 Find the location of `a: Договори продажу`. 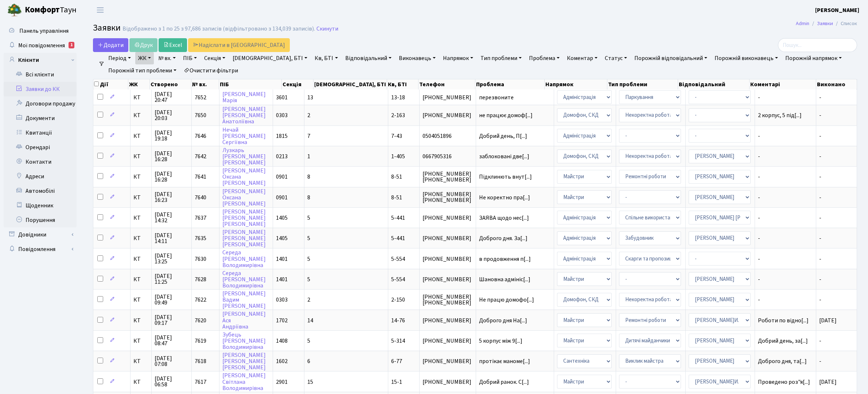

a: Договори продажу is located at coordinates (40, 104).